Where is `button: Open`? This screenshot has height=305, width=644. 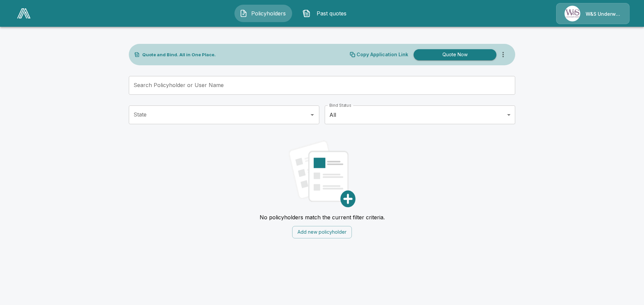 button: Open is located at coordinates (312, 115).